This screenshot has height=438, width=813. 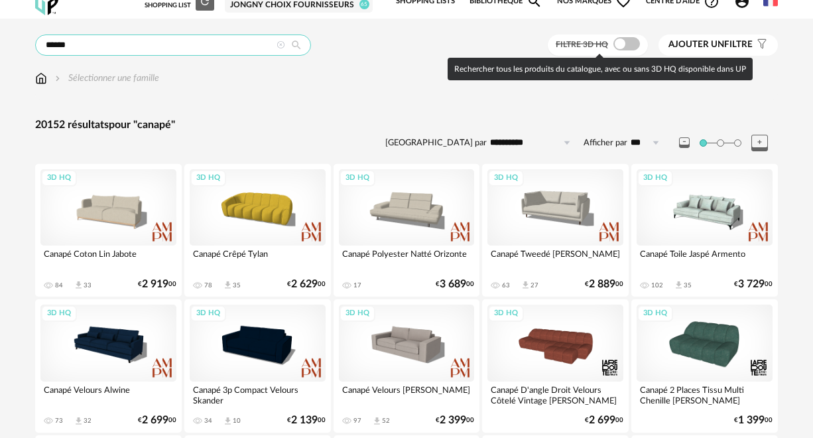 What do you see at coordinates (257, 259) in the screenshot?
I see `div: Canapé Crêpé Tylan` at bounding box center [257, 259].